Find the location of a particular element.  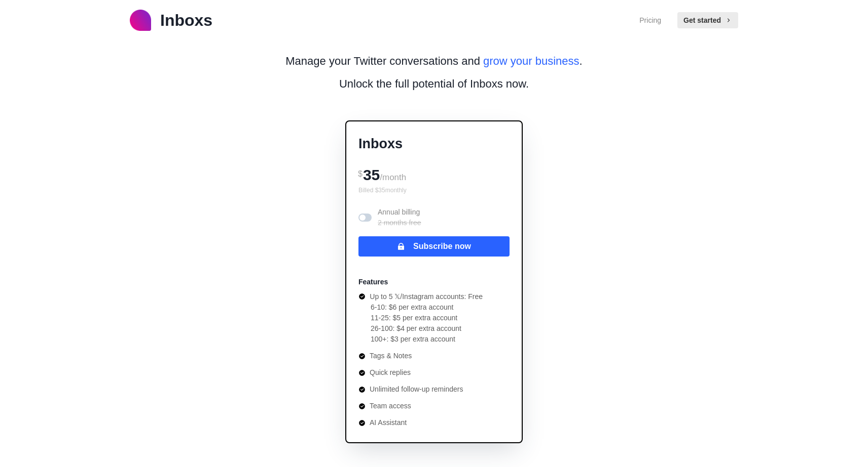

p: Features is located at coordinates (373, 282).